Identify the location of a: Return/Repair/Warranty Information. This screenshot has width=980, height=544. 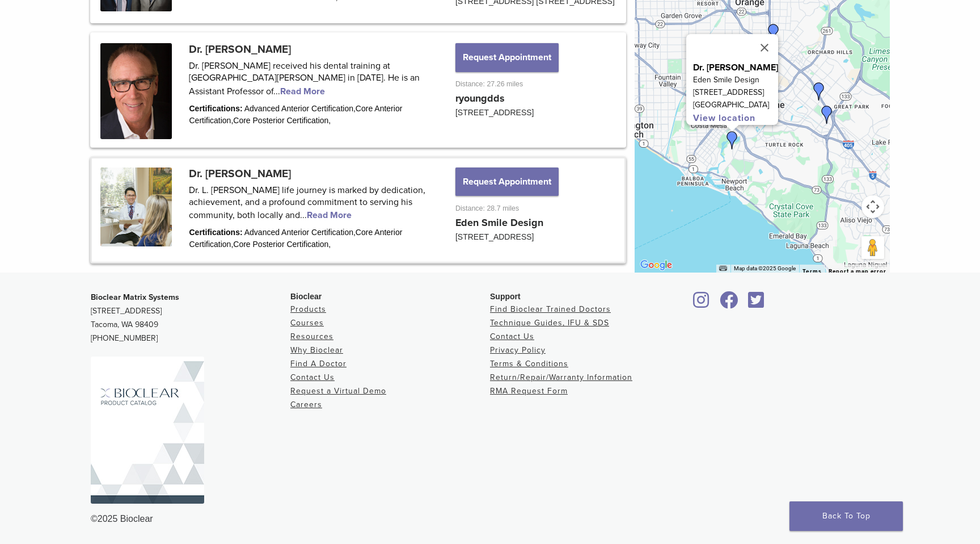
(561, 377).